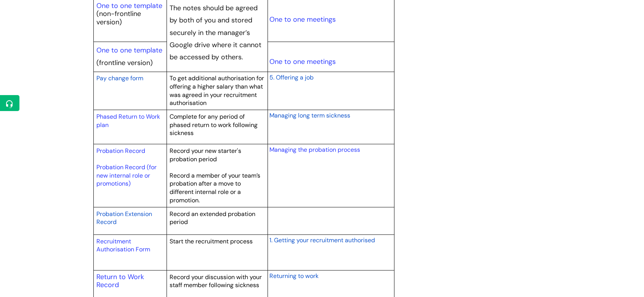  I want to click on a: Probation Extension Record, so click(124, 218).